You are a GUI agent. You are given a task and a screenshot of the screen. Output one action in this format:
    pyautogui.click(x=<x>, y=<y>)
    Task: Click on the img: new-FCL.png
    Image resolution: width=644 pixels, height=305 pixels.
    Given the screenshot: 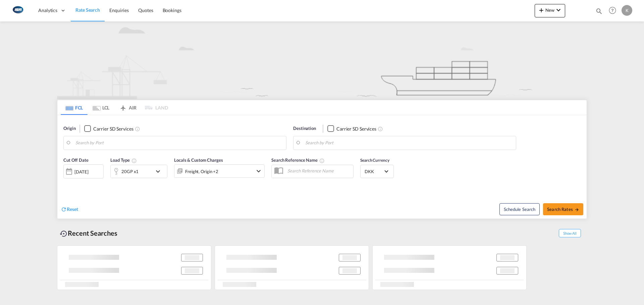 What is the action you would take?
    pyautogui.click(x=322, y=60)
    